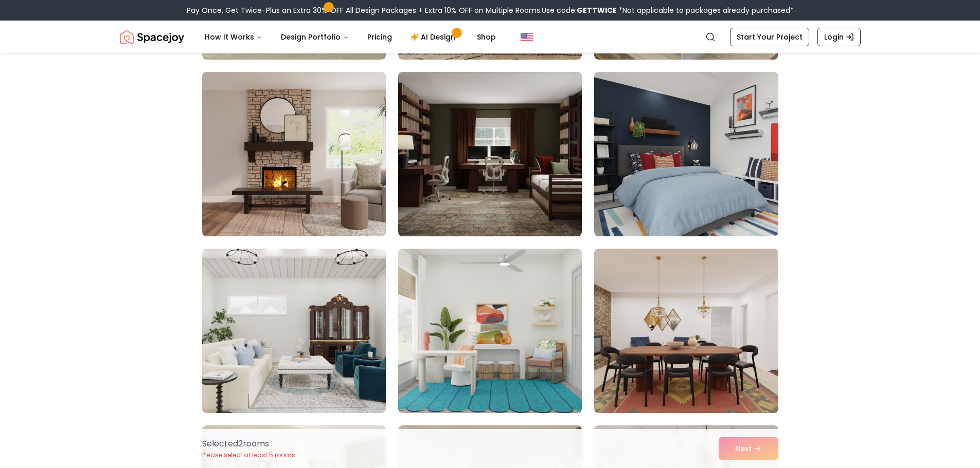  Describe the element at coordinates (249, 444) in the screenshot. I see `p: Selected 2 room s` at that location.